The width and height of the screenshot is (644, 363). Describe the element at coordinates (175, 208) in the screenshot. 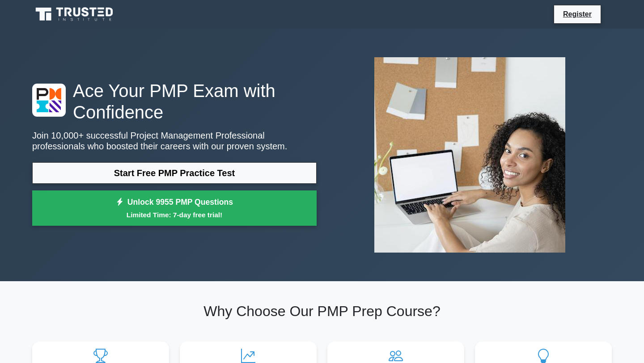

I see `a: Unlock 9955 PMP QuestionsLimited Time: 7-day free trial!` at that location.